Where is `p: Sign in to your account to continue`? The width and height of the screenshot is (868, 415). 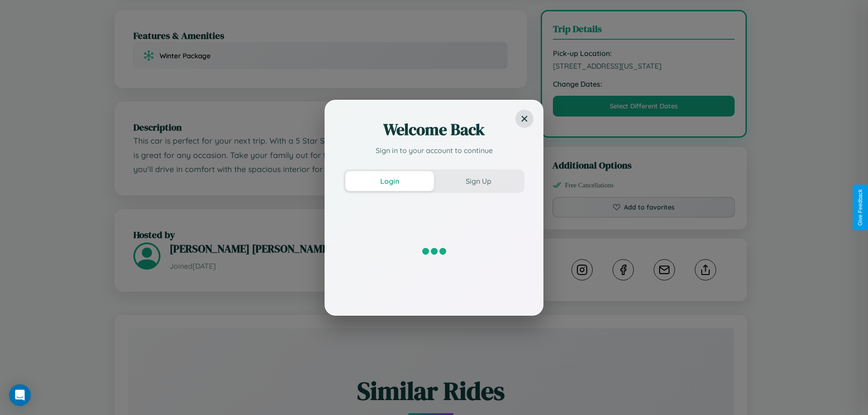
p: Sign in to your account to continue is located at coordinates (434, 151).